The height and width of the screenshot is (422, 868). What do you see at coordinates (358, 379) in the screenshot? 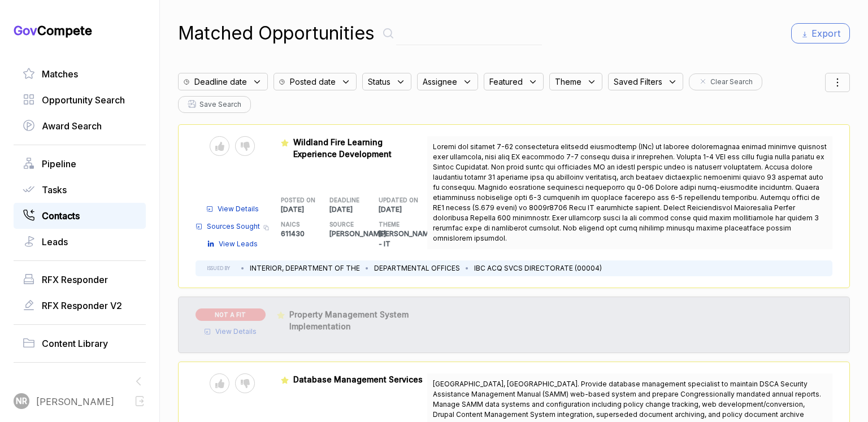
I see `span: Database Management Services` at bounding box center [358, 379].